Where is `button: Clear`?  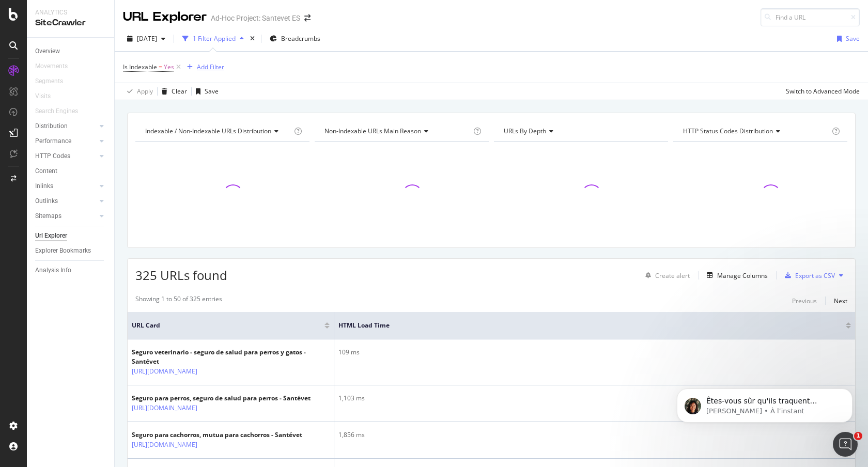 button: Clear is located at coordinates (172, 91).